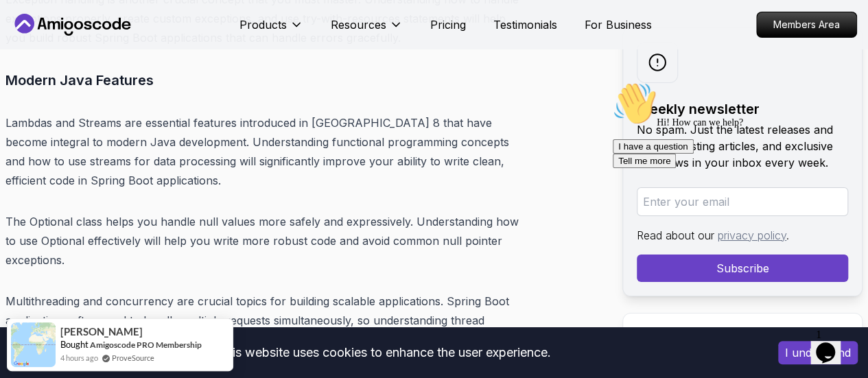 Image resolution: width=868 pixels, height=378 pixels. I want to click on span: 1, so click(8, 11).